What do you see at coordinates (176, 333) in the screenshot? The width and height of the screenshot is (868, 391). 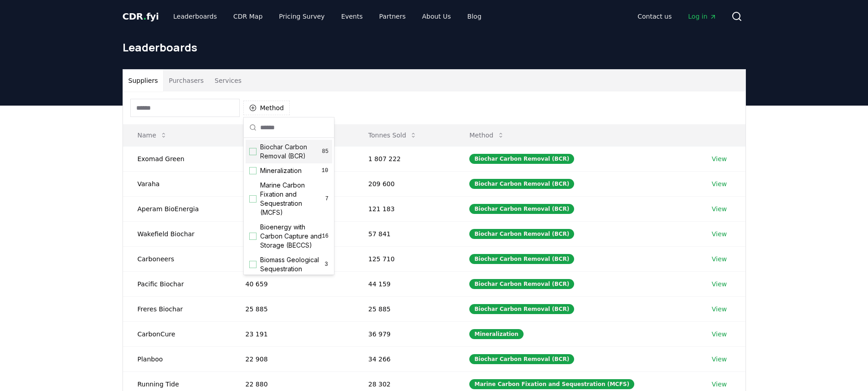 I see `td: CarbonCure` at bounding box center [176, 333].